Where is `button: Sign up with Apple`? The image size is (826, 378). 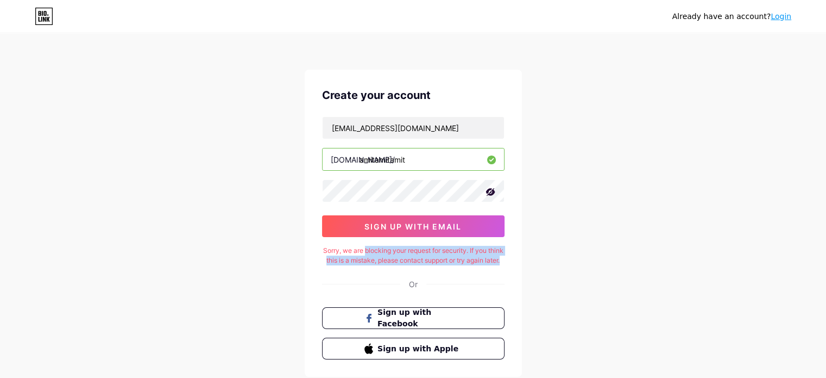
button: Sign up with Apple is located at coordinates (413, 348).